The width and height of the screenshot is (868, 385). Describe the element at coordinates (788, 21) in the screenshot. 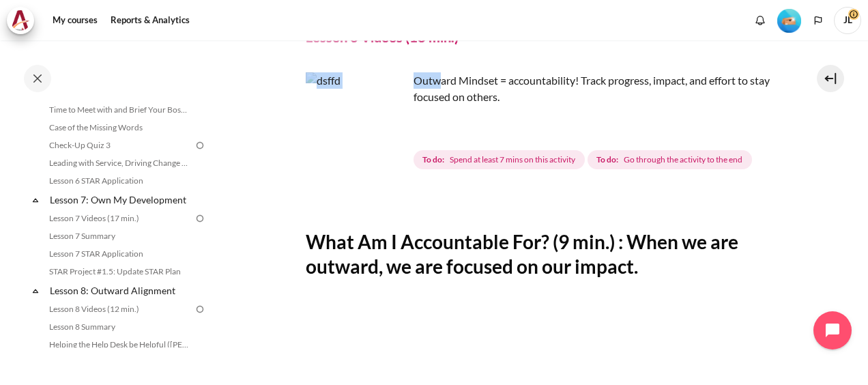

I see `img: Level #2` at that location.